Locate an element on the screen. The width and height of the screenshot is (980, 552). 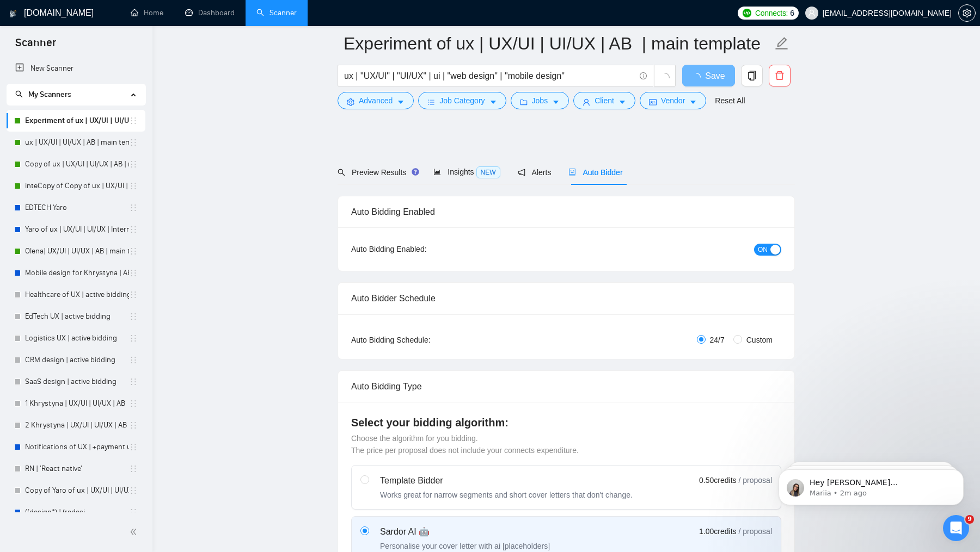
a: Notifications of UX | +payment unverified | AN is located at coordinates (77, 448).